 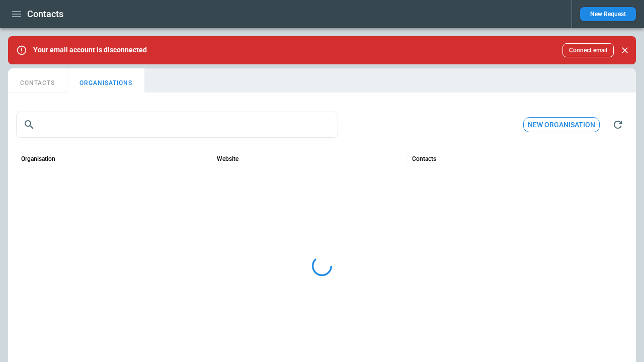 What do you see at coordinates (38, 159) in the screenshot?
I see `div: Organisation` at bounding box center [38, 159].